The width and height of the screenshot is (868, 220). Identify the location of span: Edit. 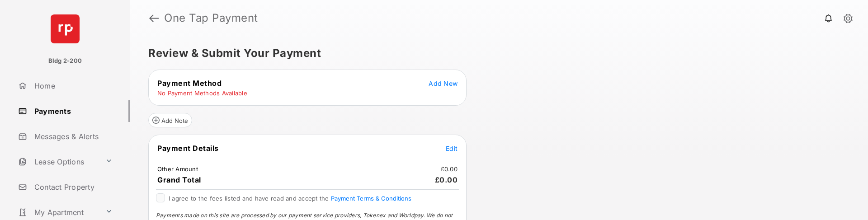
(452, 148).